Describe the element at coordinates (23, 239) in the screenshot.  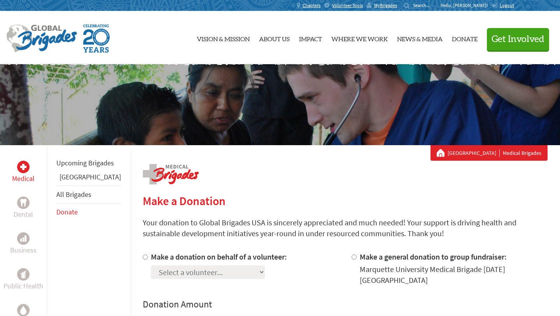
I see `img: Business` at that location.